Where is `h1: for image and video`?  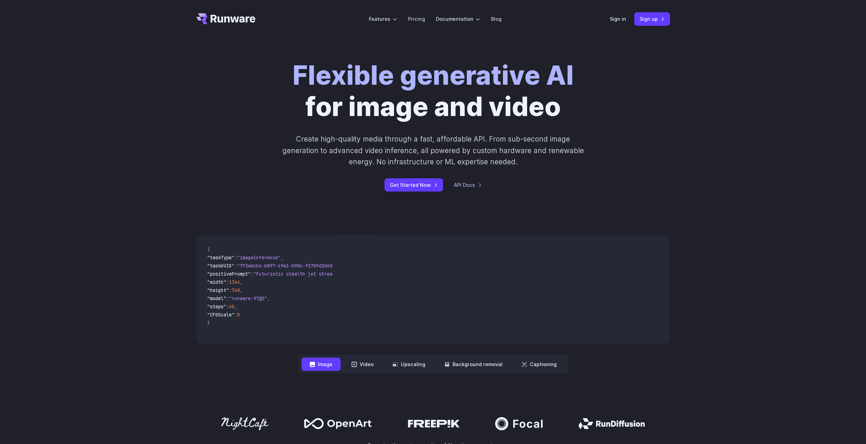
h1: for image and video is located at coordinates (433, 91).